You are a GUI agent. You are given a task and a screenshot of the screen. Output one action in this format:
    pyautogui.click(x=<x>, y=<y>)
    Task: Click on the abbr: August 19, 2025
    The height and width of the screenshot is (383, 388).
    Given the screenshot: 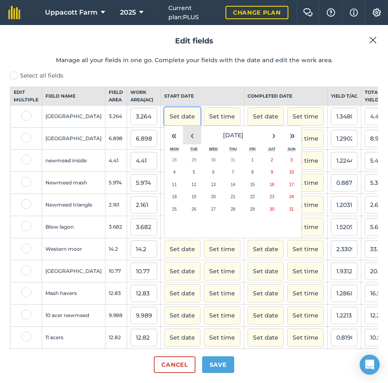 What is the action you would take?
    pyautogui.click(x=194, y=196)
    